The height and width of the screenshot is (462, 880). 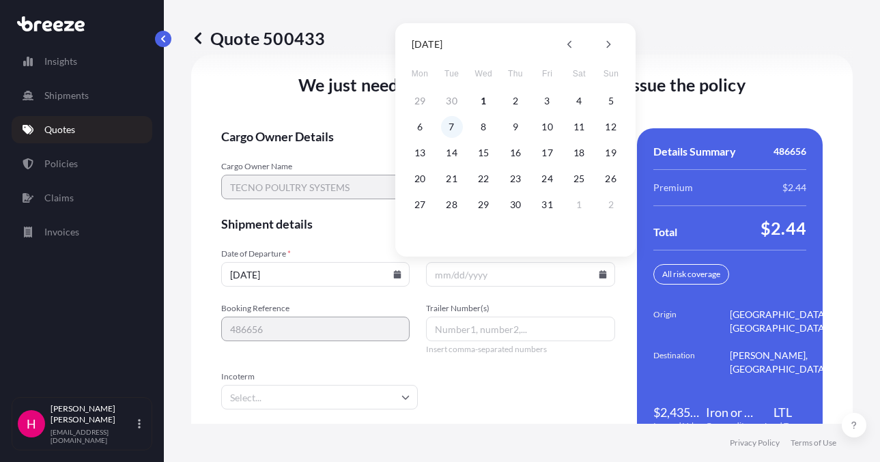 What do you see at coordinates (516, 153) in the screenshot?
I see `button: 16` at bounding box center [516, 153].